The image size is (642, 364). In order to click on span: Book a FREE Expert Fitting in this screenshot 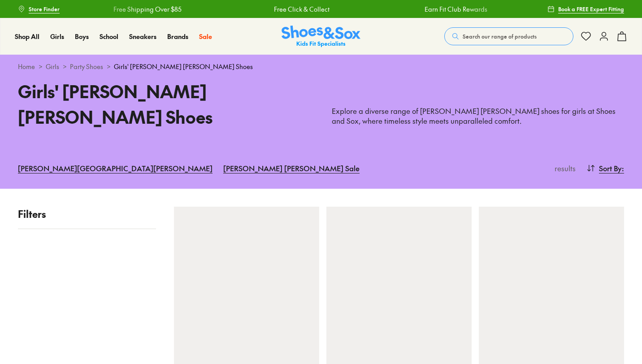, I will do `click(591, 9)`.